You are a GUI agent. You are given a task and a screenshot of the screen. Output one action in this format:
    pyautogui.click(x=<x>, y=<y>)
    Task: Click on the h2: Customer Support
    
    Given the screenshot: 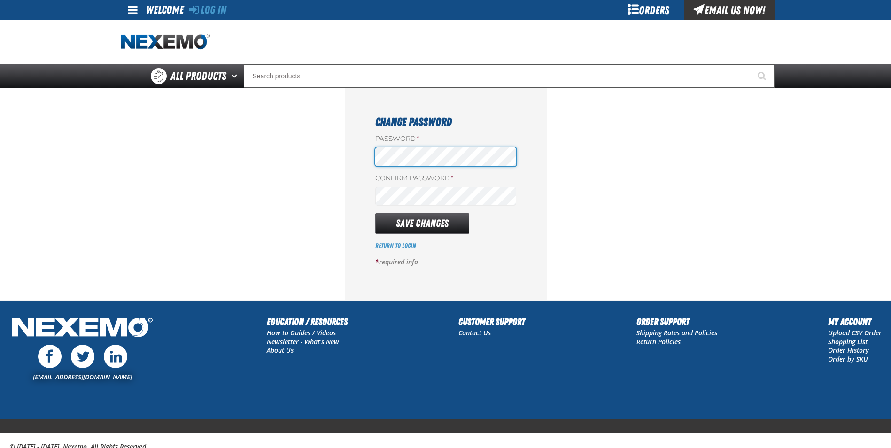 What is the action you would take?
    pyautogui.click(x=492, y=322)
    